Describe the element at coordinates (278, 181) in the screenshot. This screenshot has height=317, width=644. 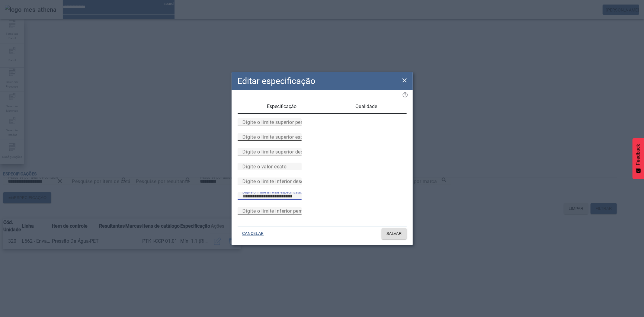
I see `mat-label: Digite o limite inferior desejado` at that location.